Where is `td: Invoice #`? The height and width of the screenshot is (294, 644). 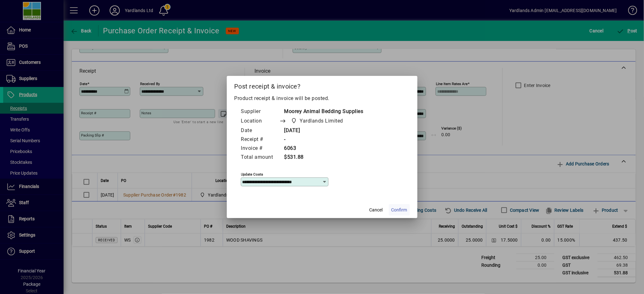 td: Invoice # is located at coordinates (260, 148).